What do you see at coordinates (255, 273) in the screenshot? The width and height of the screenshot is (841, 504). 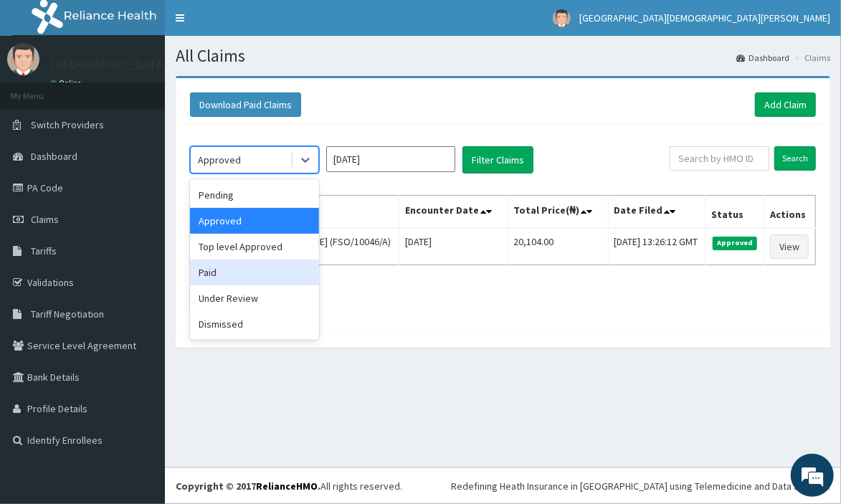 I see `div: Paid` at bounding box center [255, 273].